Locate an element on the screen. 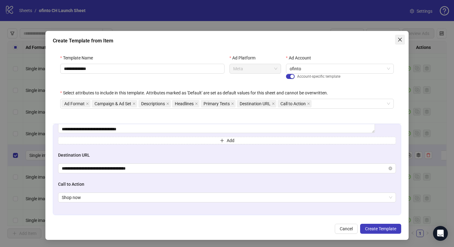 The width and height of the screenshot is (454, 247). label: Ad Platform is located at coordinates (244, 58).